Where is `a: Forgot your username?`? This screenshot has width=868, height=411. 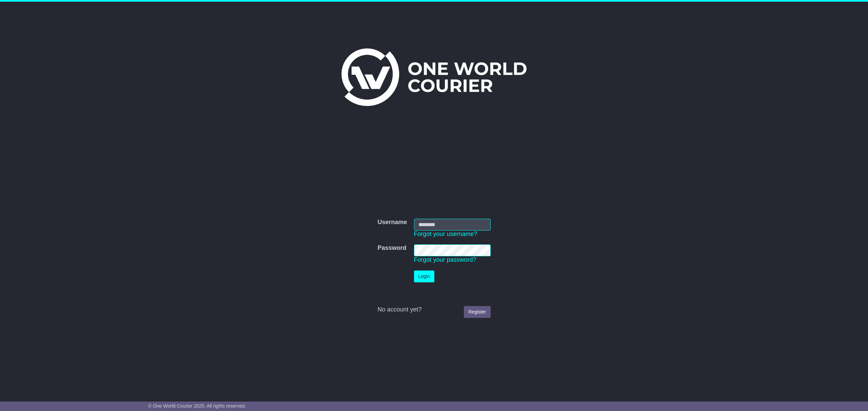 a: Forgot your username? is located at coordinates (446, 234).